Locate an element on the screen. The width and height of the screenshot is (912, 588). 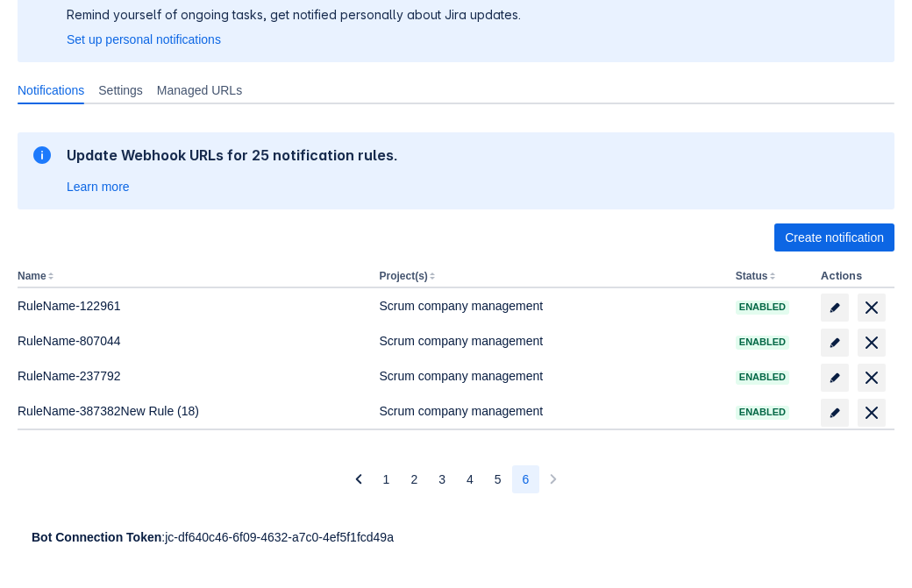
span: 6 is located at coordinates (526, 479).